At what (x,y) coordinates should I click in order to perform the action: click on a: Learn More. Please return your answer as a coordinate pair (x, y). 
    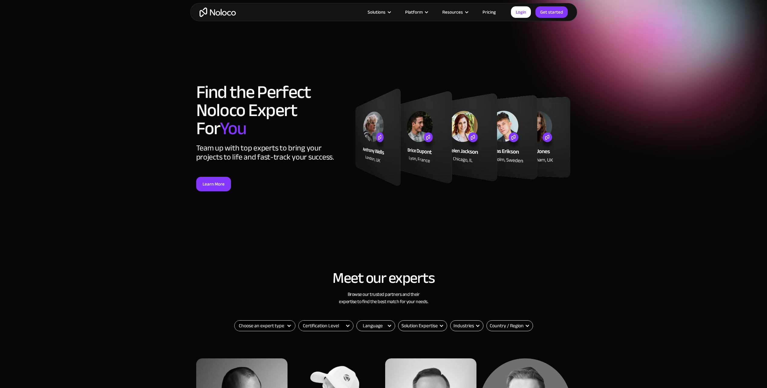
    Looking at the image, I should click on (214, 184).